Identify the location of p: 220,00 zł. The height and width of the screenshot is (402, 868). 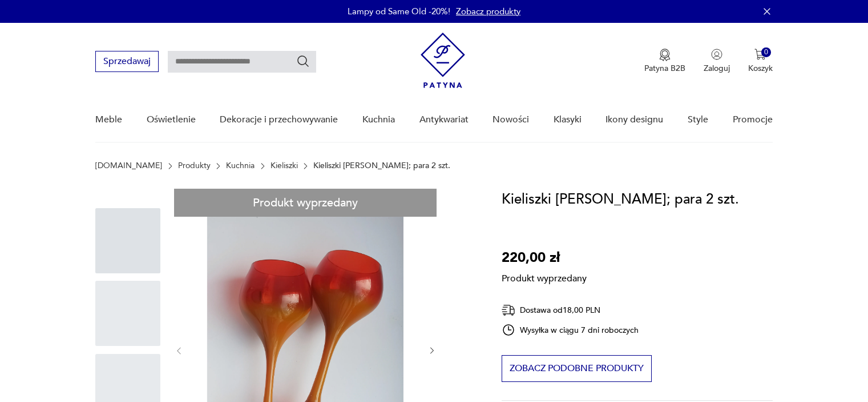
(544, 258).